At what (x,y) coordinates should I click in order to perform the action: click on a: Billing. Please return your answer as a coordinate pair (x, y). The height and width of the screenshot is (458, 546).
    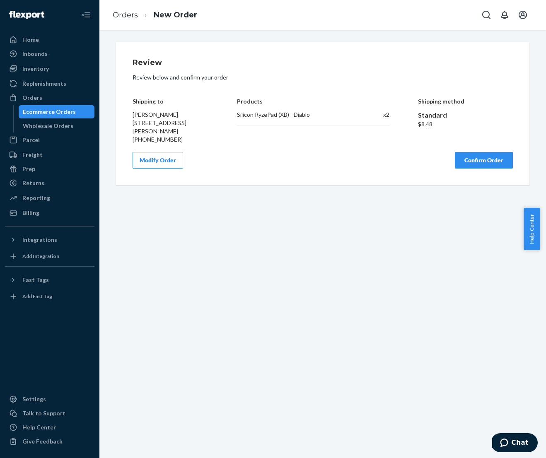
    Looking at the image, I should click on (50, 213).